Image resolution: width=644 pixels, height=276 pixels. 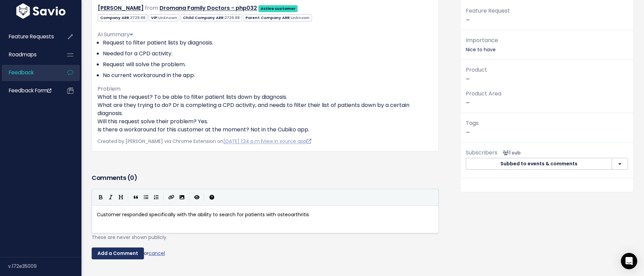 I want to click on span: Roadmaps, so click(x=23, y=54).